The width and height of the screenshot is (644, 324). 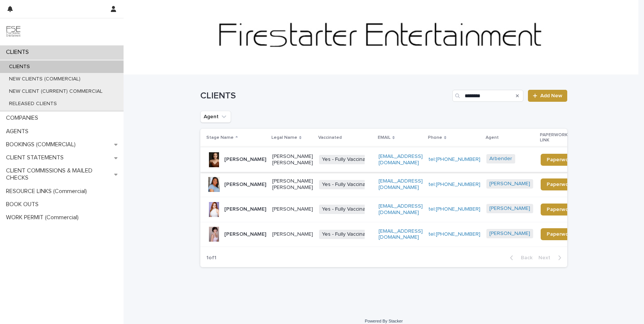 I want to click on p: WORK PERMIT (Commercial), so click(x=44, y=218).